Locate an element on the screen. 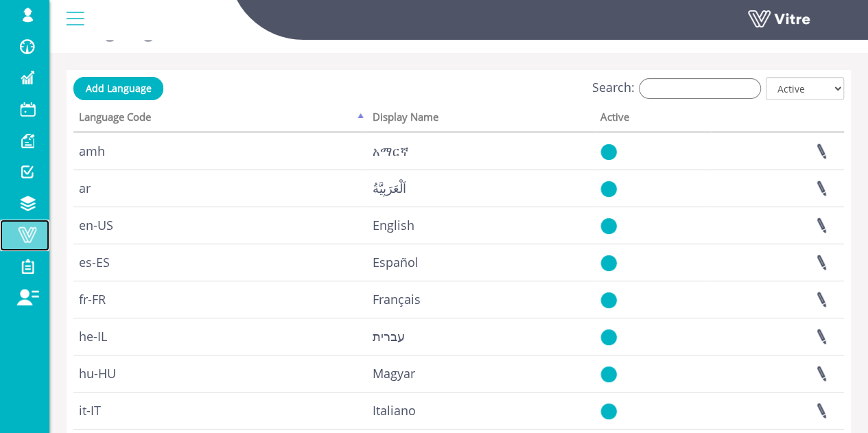 Image resolution: width=868 pixels, height=433 pixels. input: Search: is located at coordinates (701, 89).